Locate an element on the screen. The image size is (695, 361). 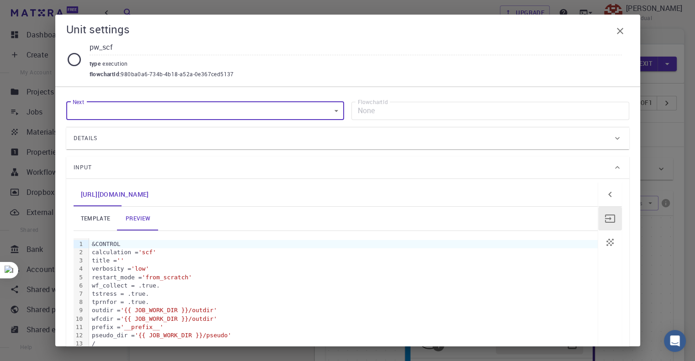
label: FlowchartId is located at coordinates (373, 102).